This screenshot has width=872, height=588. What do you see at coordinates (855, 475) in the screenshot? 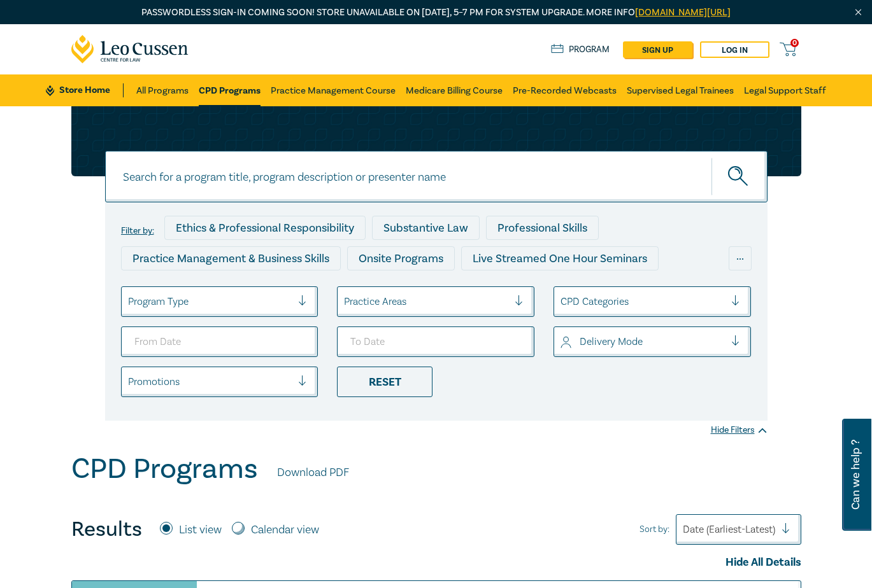
I see `span: Can we help ?` at bounding box center [855, 475].